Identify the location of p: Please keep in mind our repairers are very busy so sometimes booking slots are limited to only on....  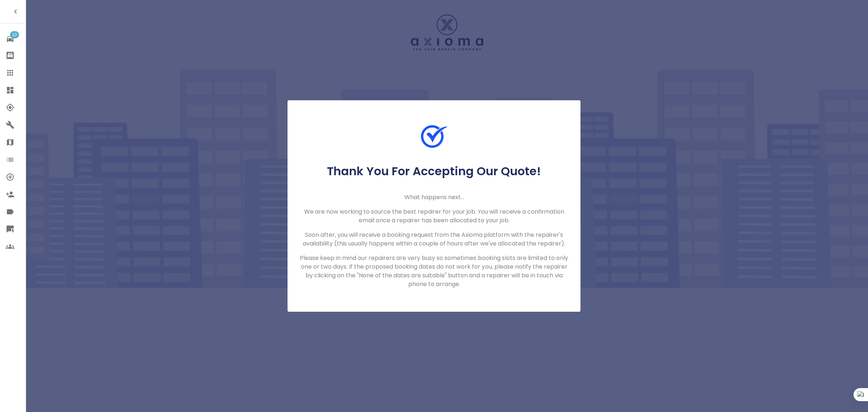
(434, 271).